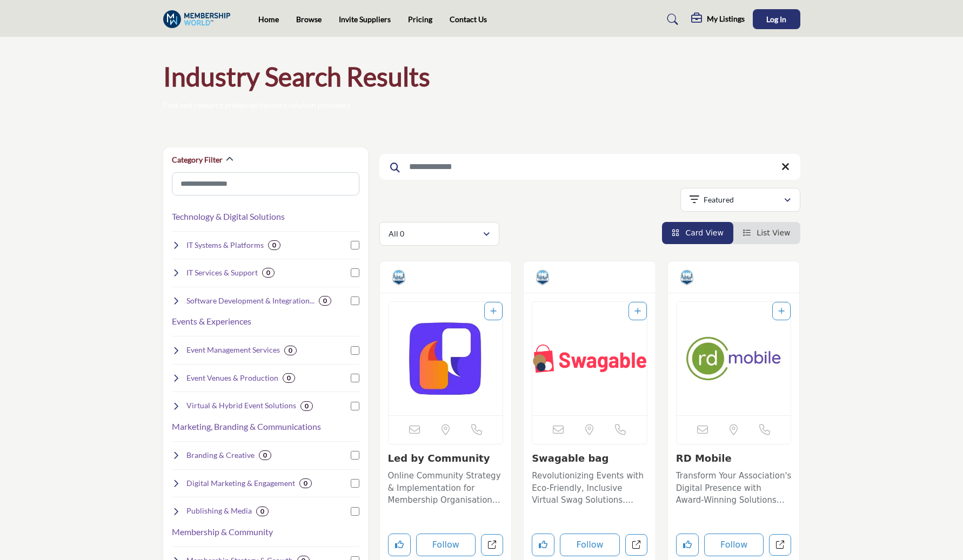  What do you see at coordinates (734, 459) in the screenshot?
I see `h3: RD Mobile` at bounding box center [734, 459].